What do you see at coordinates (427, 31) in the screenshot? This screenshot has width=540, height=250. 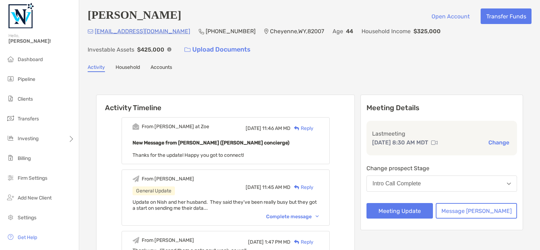 I see `p: $325,000` at bounding box center [427, 31].